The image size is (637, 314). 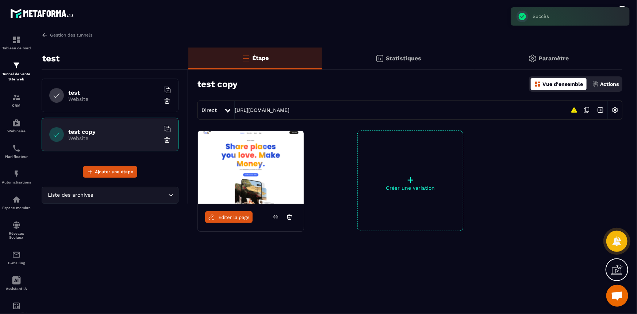 What do you see at coordinates (110, 172) in the screenshot?
I see `button: Ajouter une étape` at bounding box center [110, 172].